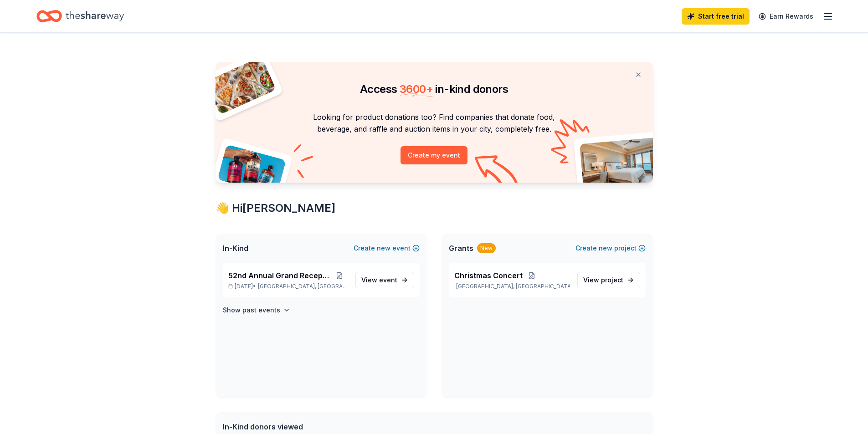  I want to click on a: Home, so click(80, 16).